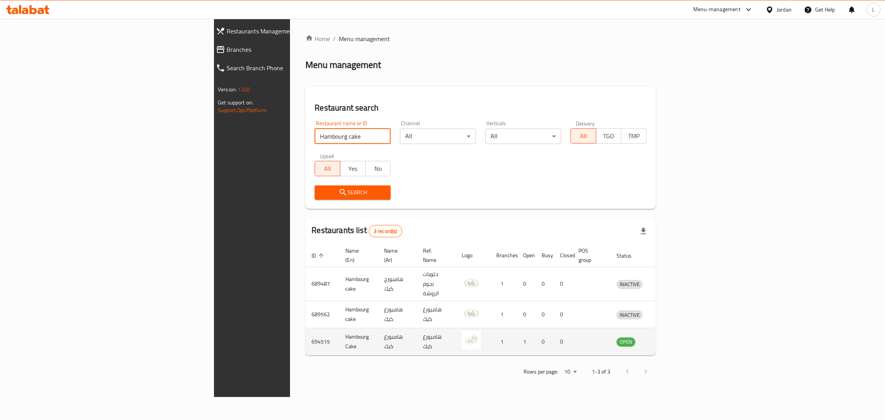 The height and width of the screenshot is (420, 885). What do you see at coordinates (364, 39) in the screenshot?
I see `span: Menu management` at bounding box center [364, 39].